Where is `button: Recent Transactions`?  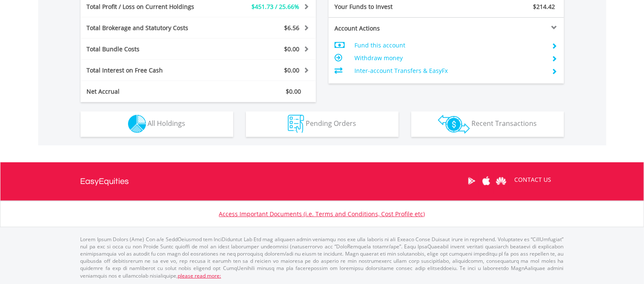 button: Recent Transactions is located at coordinates (487, 124).